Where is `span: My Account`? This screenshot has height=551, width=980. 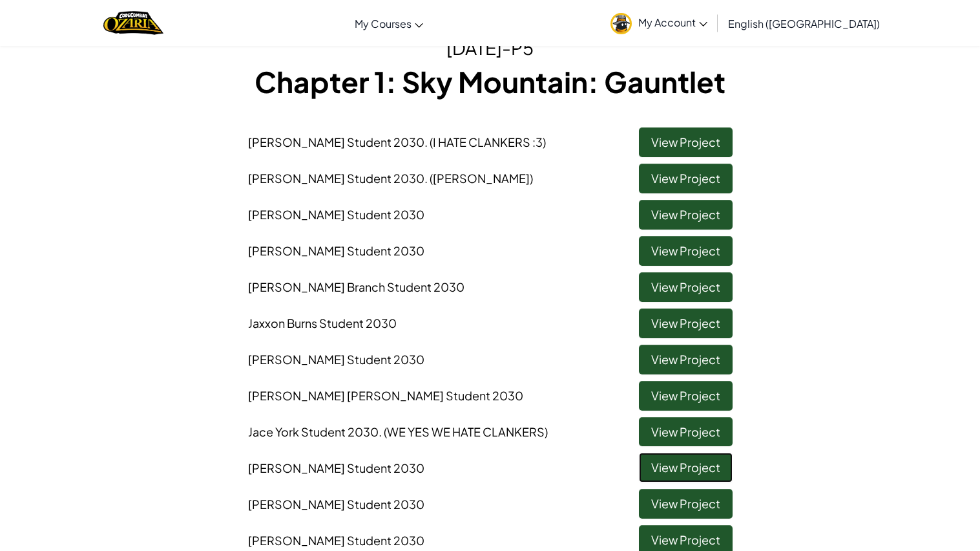
span: My Account is located at coordinates (673, 22).